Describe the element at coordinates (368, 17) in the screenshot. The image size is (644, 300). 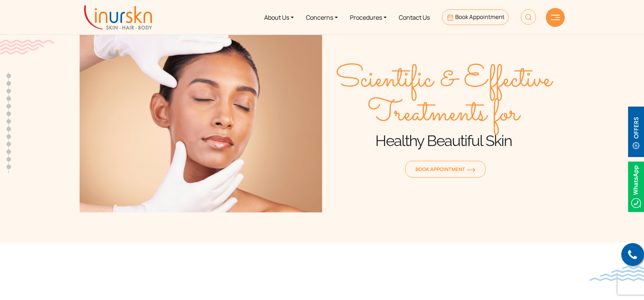
I see `a: Procedures` at that location.